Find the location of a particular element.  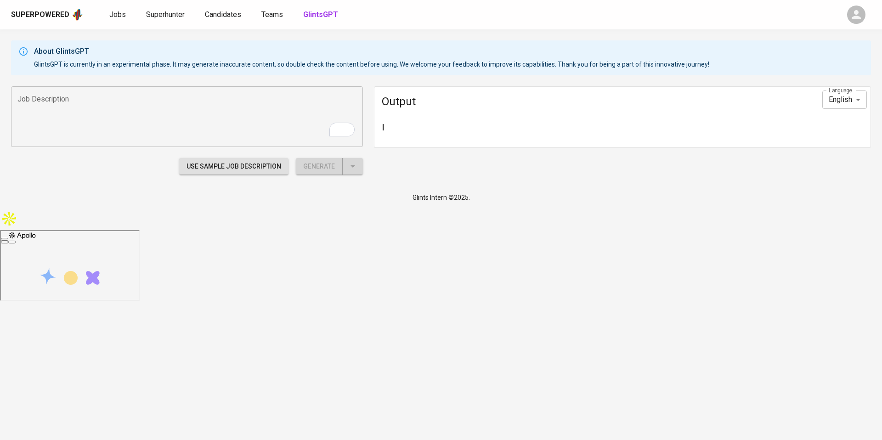

a: GlintsGPT is located at coordinates (322, 15).